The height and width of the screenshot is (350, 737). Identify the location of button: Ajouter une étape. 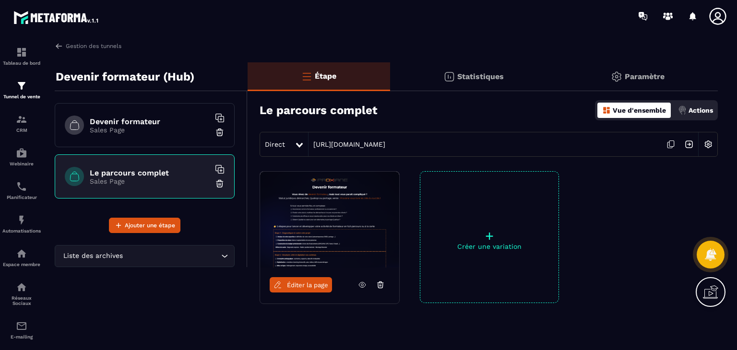
(144, 226).